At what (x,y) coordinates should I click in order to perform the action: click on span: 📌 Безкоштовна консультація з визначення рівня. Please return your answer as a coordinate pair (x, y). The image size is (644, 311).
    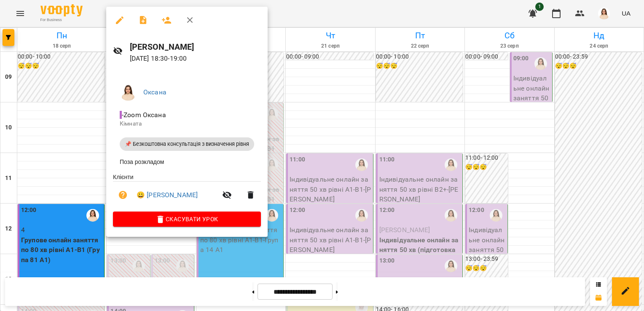
    Looking at the image, I should click on (186, 144).